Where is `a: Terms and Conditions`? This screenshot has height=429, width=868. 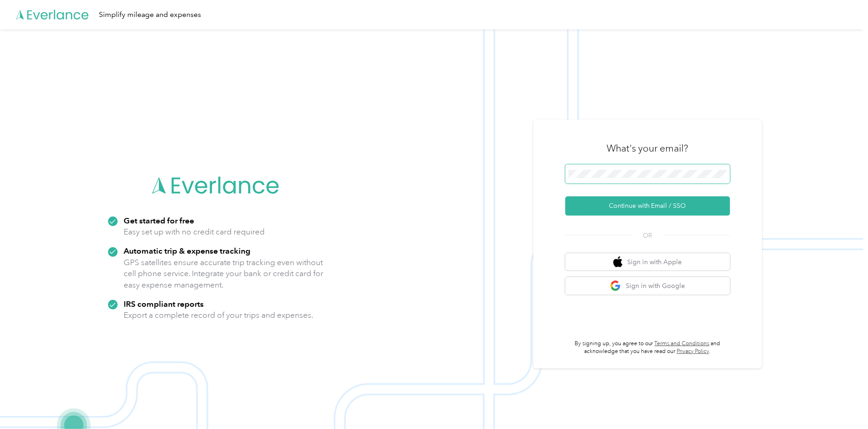 a: Terms and Conditions is located at coordinates (682, 344).